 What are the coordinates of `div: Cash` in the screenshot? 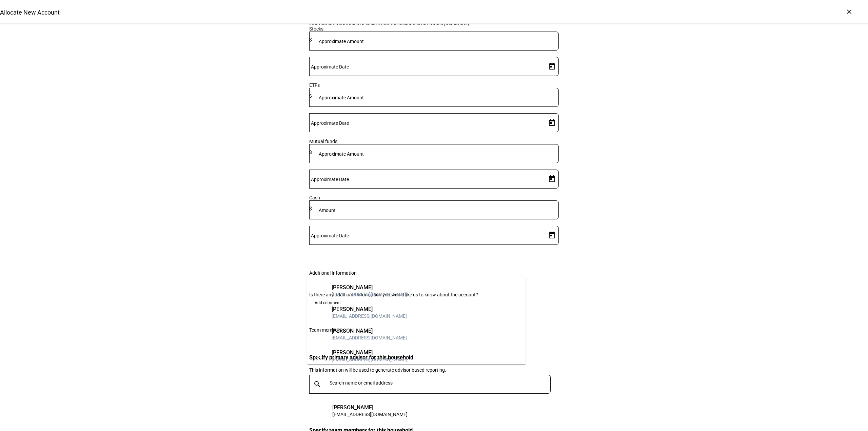 It's located at (434, 198).